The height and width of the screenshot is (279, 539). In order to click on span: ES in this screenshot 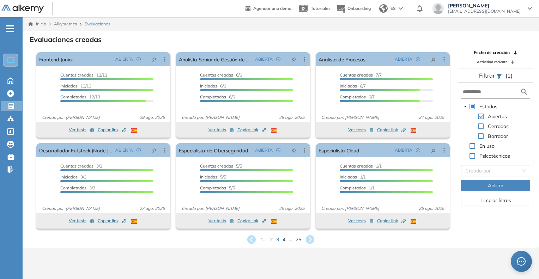, I will do `click(393, 8)`.